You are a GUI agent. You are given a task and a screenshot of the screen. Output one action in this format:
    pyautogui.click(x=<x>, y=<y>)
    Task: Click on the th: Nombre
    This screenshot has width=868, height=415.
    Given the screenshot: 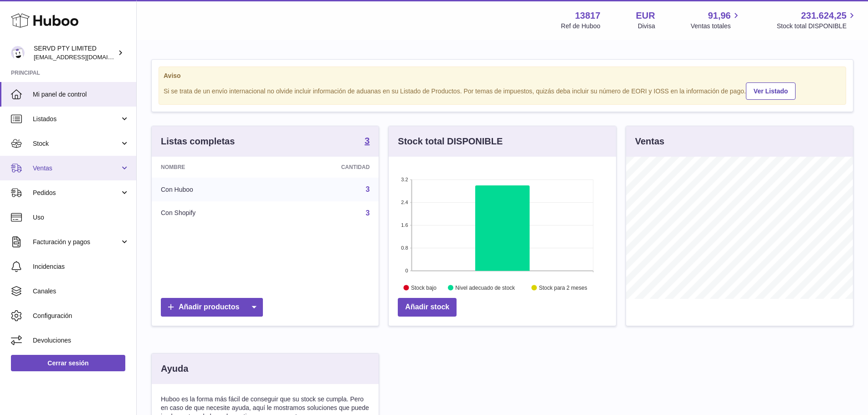 What is the action you would take?
    pyautogui.click(x=212, y=167)
    